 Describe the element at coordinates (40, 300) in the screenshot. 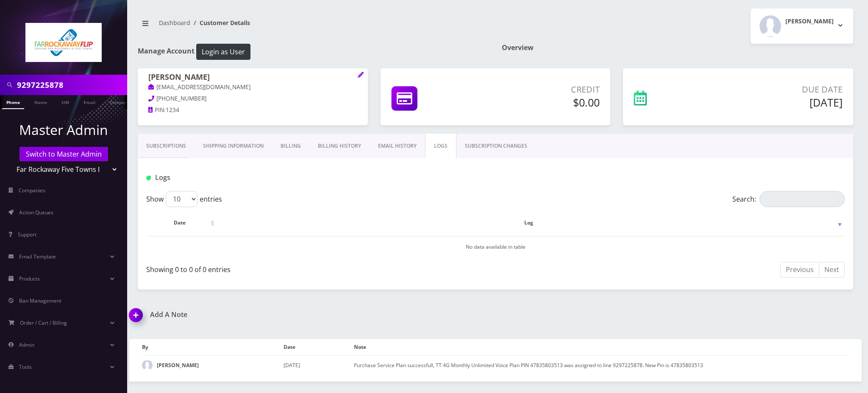

I see `span: Ban Management` at that location.